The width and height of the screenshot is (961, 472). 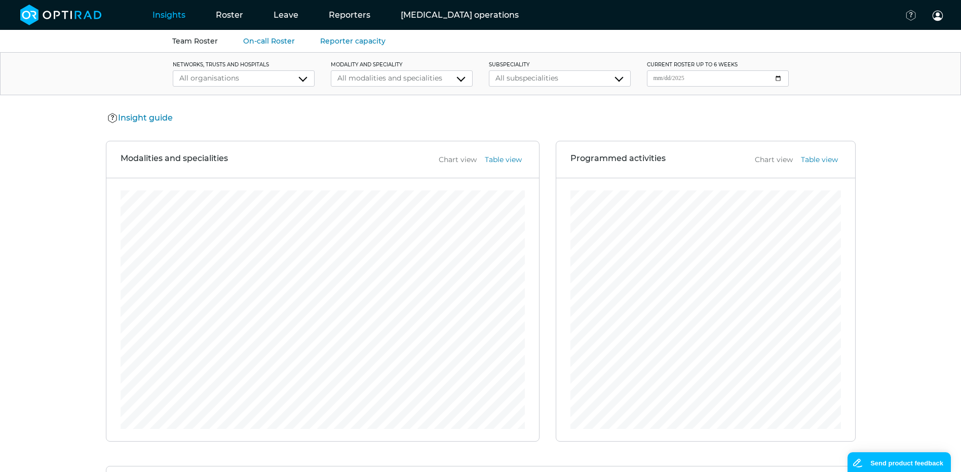 What do you see at coordinates (141, 118) in the screenshot?
I see `button: Insight guide` at bounding box center [141, 118].